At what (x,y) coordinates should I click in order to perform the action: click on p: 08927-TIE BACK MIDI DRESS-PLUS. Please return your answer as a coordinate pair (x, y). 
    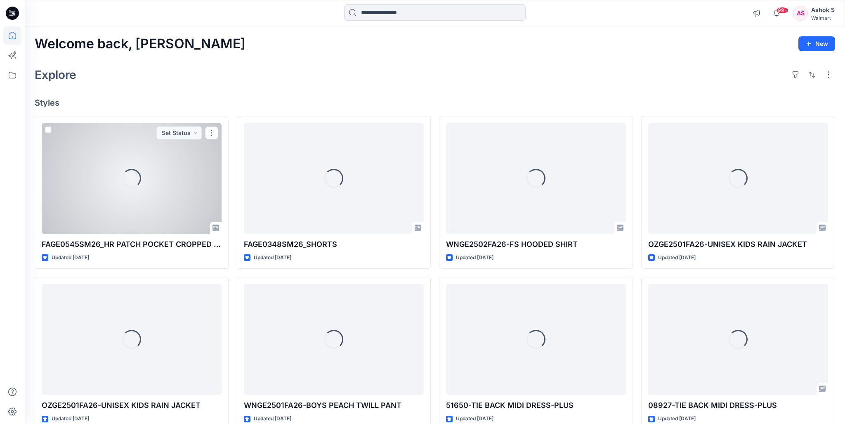
    Looking at the image, I should click on (738, 405).